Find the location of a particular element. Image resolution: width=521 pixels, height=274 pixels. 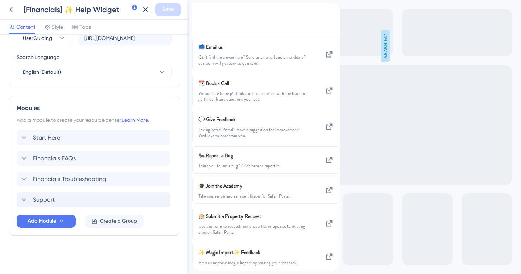

div: Start Here is located at coordinates (95, 138).